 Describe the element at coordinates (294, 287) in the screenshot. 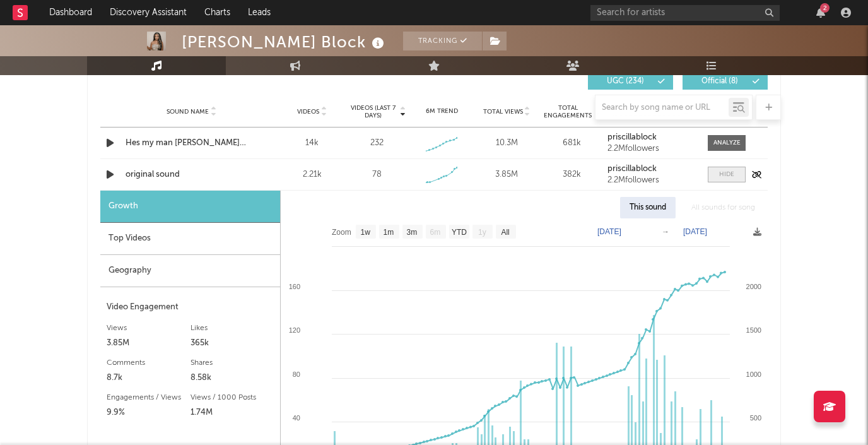

I see `text: 160` at that location.